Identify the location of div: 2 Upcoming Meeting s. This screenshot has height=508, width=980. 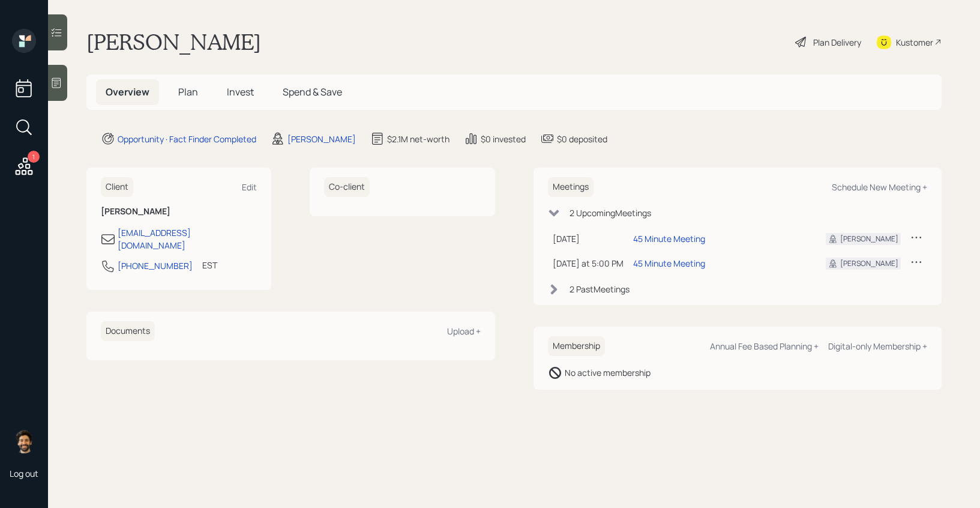
(610, 212).